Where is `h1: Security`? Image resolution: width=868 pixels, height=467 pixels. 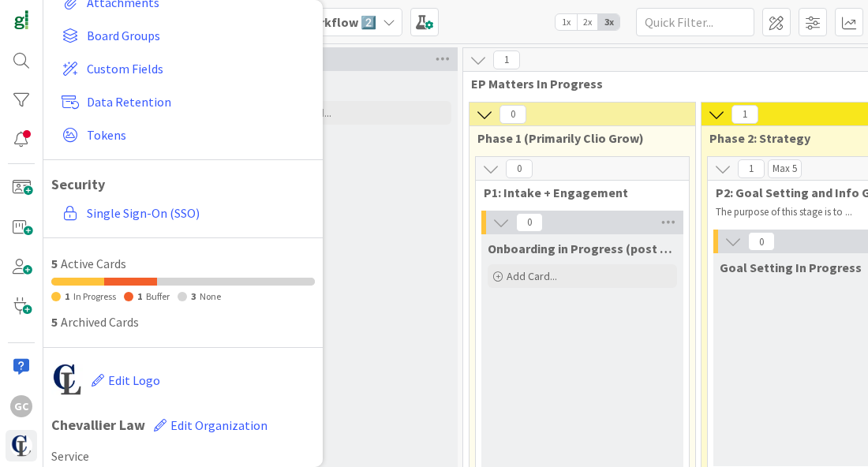 h1: Security is located at coordinates (183, 184).